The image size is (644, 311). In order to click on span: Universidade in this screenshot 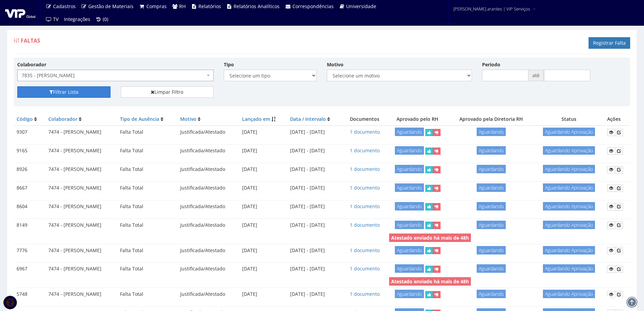, I will do `click(360, 6)`.